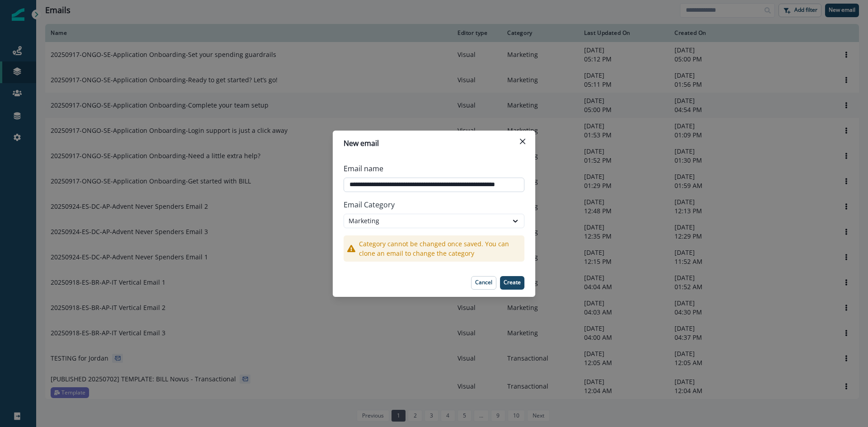 Image resolution: width=868 pixels, height=427 pixels. What do you see at coordinates (522, 141) in the screenshot?
I see `button: Close` at bounding box center [522, 141].